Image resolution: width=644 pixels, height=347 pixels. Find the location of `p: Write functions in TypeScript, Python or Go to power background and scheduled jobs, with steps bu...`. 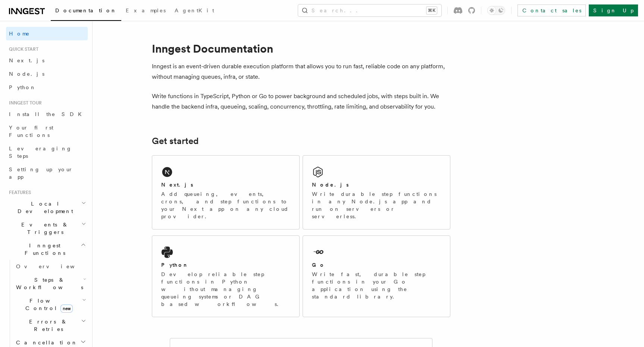

p: Write functions in TypeScript, Python or Go to power background and scheduled jobs, with steps bu... is located at coordinates (301, 102).